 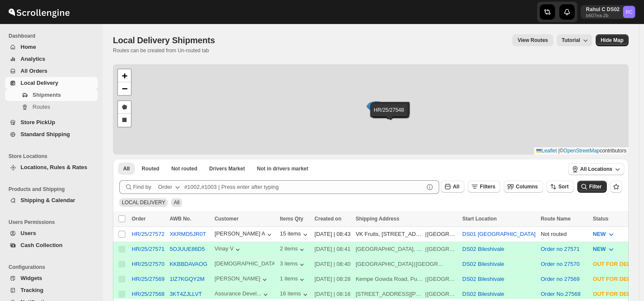 What do you see at coordinates (51, 233) in the screenshot?
I see `button: Users` at bounding box center [51, 233].